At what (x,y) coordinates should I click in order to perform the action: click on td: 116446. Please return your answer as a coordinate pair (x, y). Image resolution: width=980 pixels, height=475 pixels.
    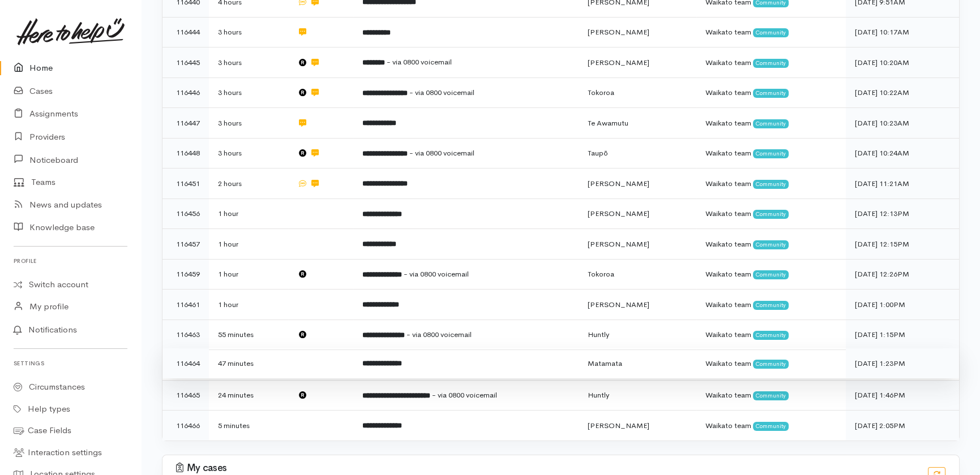
    Looking at the image, I should click on (186, 93).